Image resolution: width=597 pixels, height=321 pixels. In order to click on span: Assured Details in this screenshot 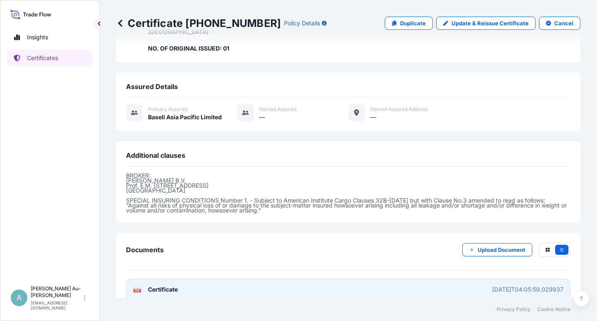, I will do `click(152, 87)`.